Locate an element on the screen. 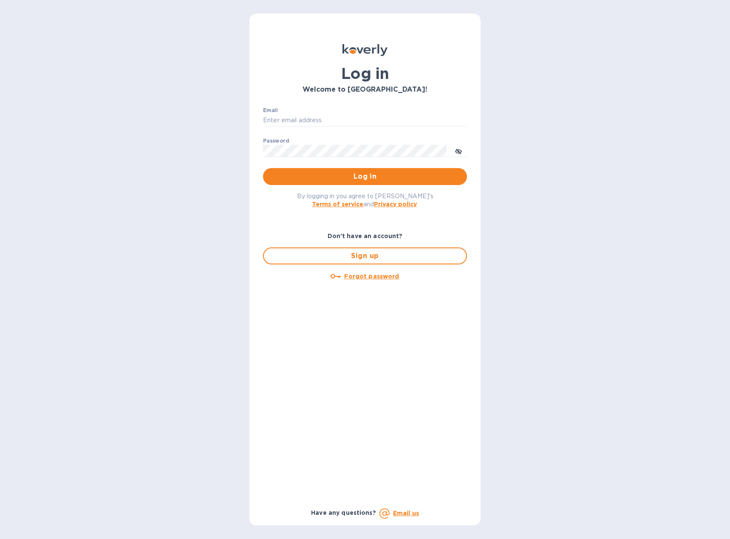 The image size is (730, 539). b: Privacy policy is located at coordinates (395, 204).